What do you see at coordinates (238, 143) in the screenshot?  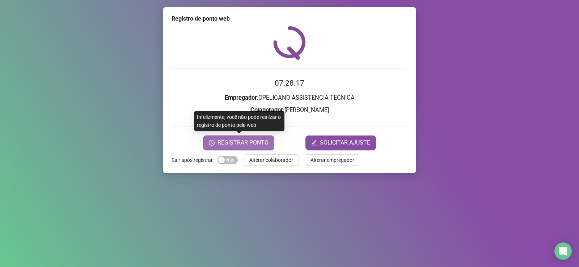 I see `button: REGISTRAR PONTO` at bounding box center [238, 143].